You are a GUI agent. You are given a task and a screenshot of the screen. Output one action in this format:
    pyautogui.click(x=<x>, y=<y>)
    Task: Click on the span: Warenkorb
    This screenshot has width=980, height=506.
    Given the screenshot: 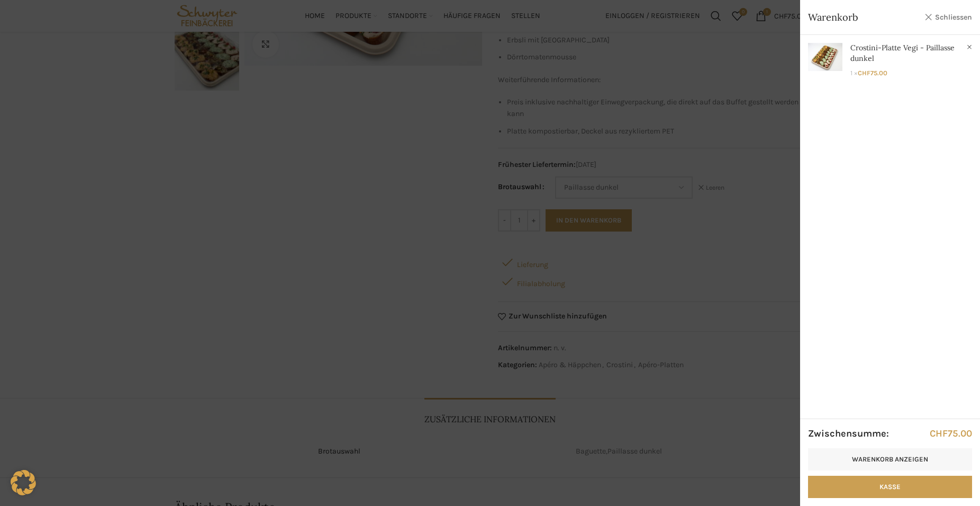 What is the action you would take?
    pyautogui.click(x=864, y=16)
    